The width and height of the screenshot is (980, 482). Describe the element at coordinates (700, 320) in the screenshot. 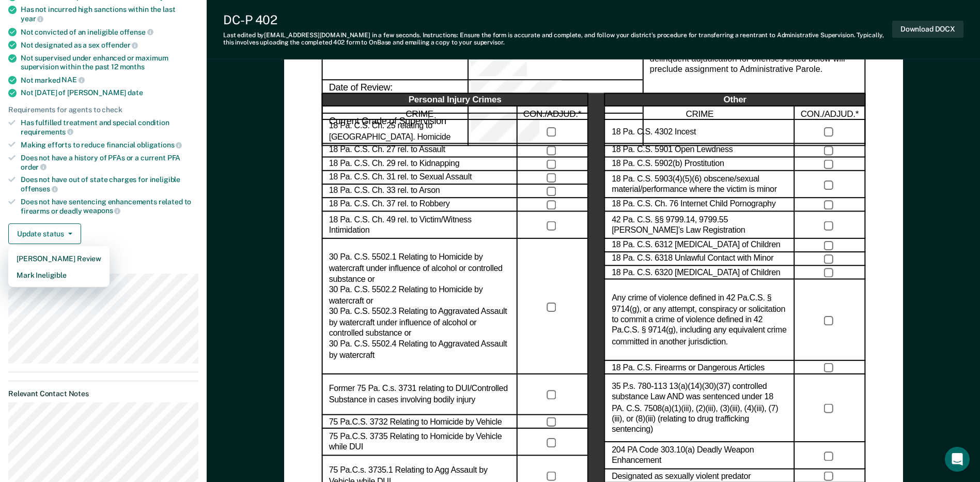

I see `label: Any crime of violence defined in 42 Pa.C.S. § 9714(g), or any attempt, conspiracy or solicitation...` at that location.